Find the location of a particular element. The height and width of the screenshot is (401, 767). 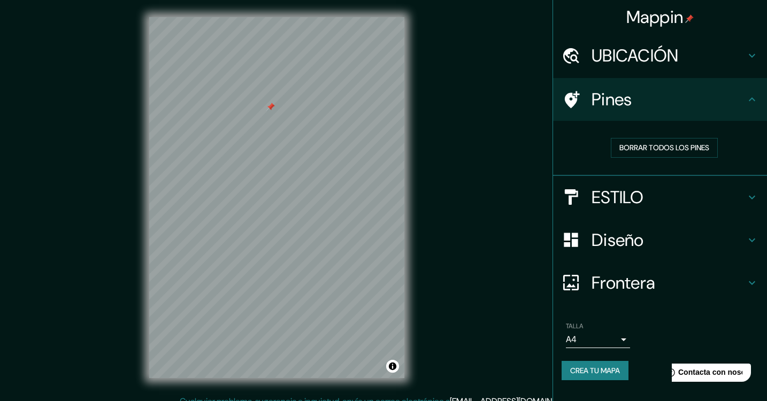

img: pin-icon.png is located at coordinates (689, 19).